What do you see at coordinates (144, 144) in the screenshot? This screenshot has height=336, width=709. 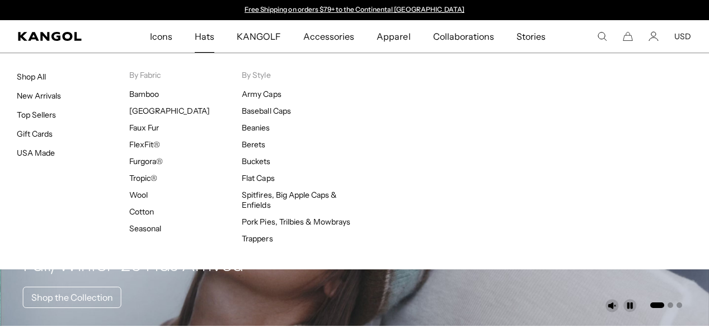 I see `a: FlexFit®` at bounding box center [144, 144].